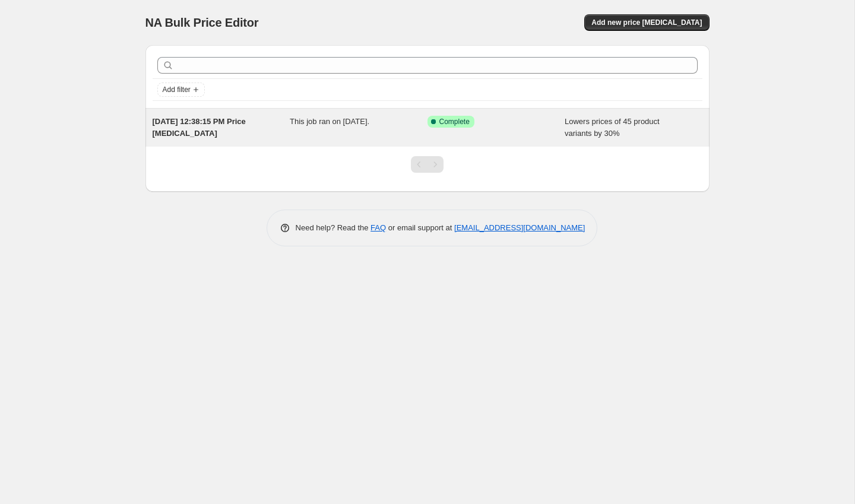 The height and width of the screenshot is (504, 855). I want to click on span: NA Bulk Price Editor, so click(202, 22).